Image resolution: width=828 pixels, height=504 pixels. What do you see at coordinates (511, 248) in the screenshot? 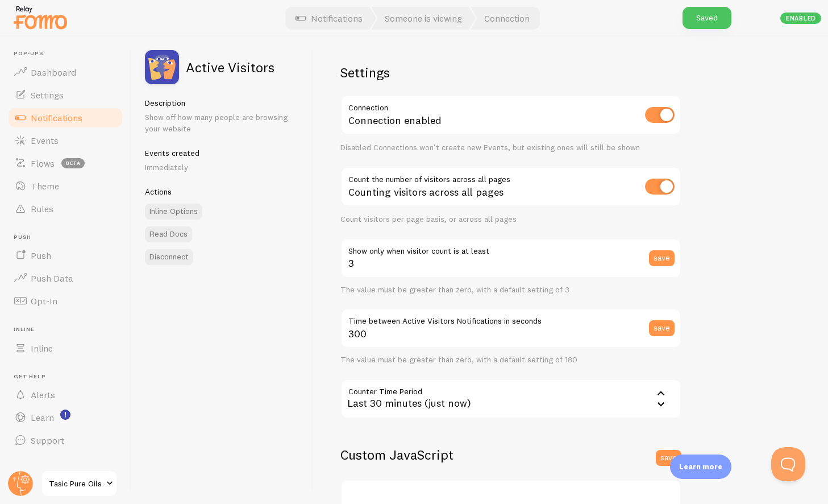
I see `label: Show only when visitor count is at least` at bounding box center [511, 248].